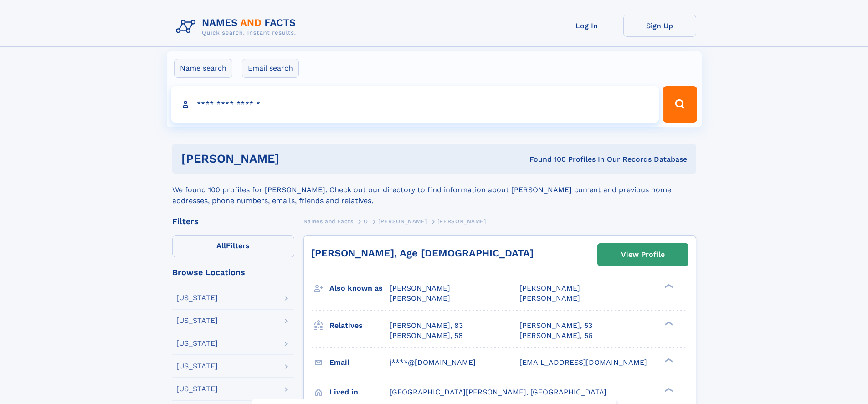 The image size is (868, 404). Describe the element at coordinates (221, 246) in the screenshot. I see `span: All` at that location.